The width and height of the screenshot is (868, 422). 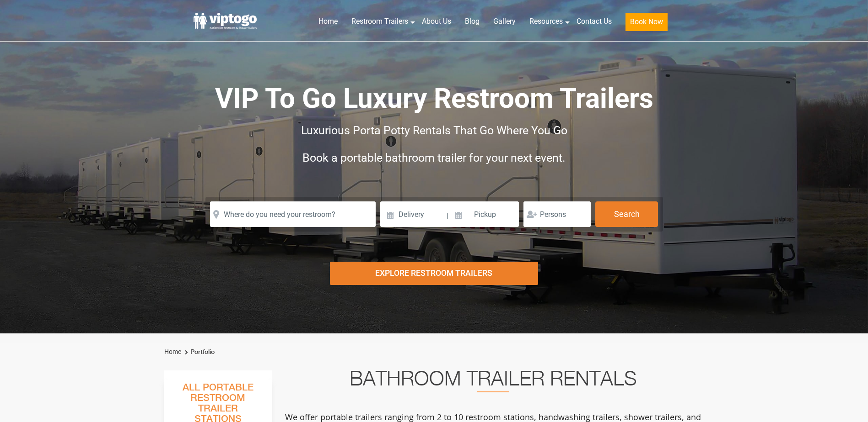 I want to click on button: Book Now, so click(x=647, y=22).